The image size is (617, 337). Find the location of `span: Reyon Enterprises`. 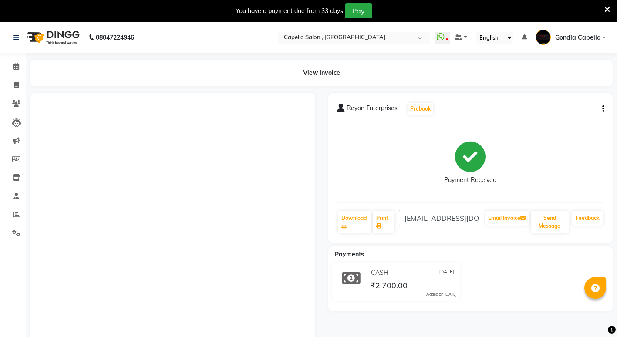

span: Reyon Enterprises is located at coordinates (372, 110).